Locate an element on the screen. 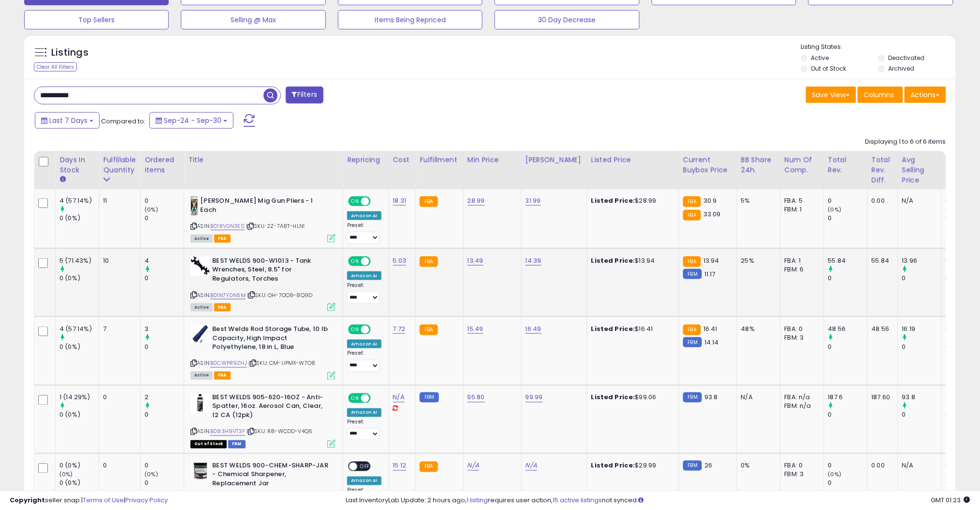  span: Compared to: is located at coordinates (123, 121).